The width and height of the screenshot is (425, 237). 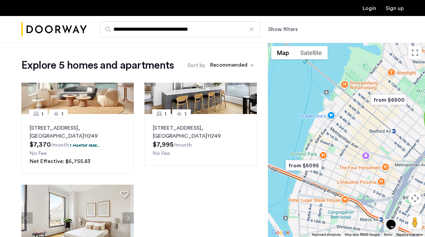 I want to click on button: Previous apartment, so click(x=27, y=218).